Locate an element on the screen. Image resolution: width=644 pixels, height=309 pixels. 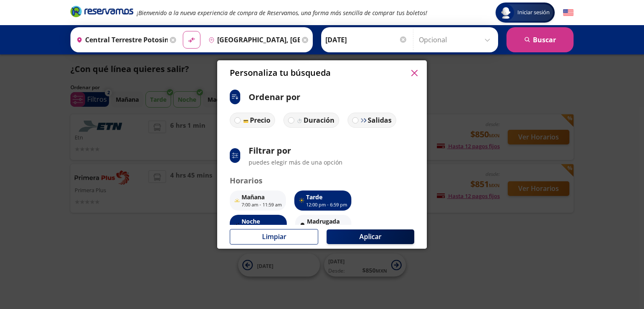
p: Mañana is located at coordinates (261, 197).